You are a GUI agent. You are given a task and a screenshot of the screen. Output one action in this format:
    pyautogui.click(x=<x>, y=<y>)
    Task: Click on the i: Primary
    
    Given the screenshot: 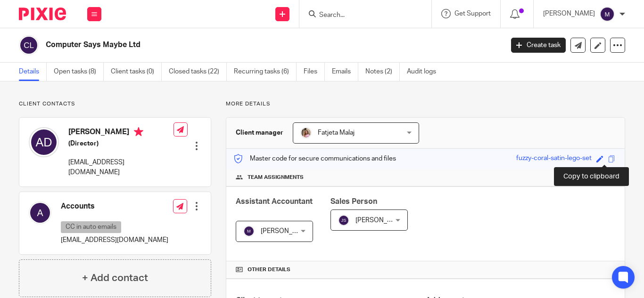 What is the action you would take?
    pyautogui.click(x=138, y=132)
    